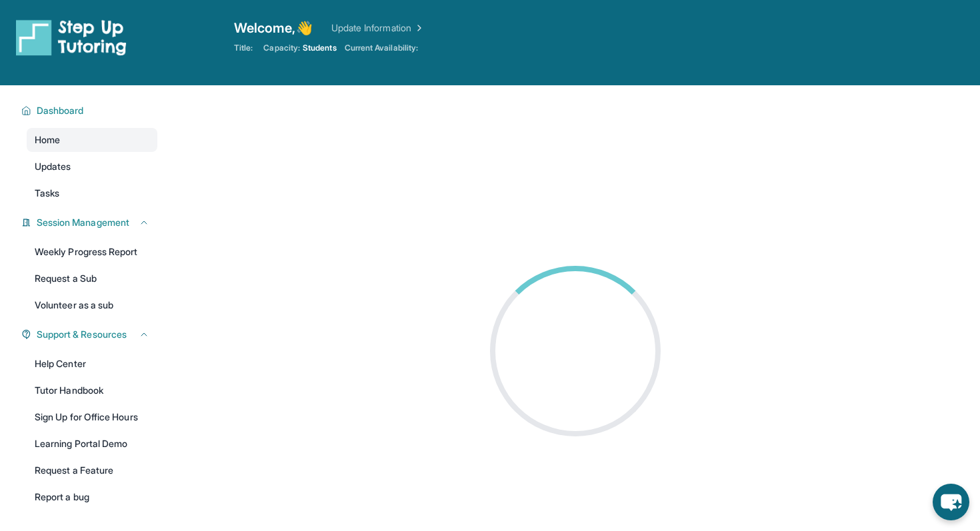 This screenshot has width=980, height=531. What do you see at coordinates (378, 28) in the screenshot?
I see `a: Update Information` at bounding box center [378, 28].